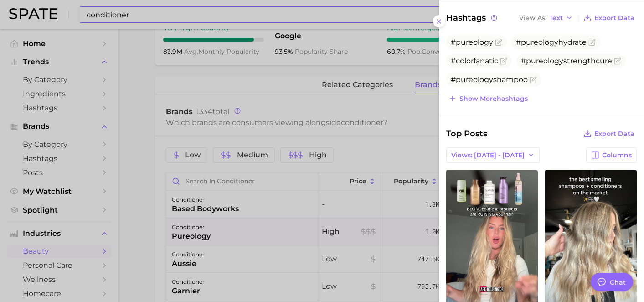  What do you see at coordinates (611, 155) in the screenshot?
I see `button: Columns` at bounding box center [611, 155].